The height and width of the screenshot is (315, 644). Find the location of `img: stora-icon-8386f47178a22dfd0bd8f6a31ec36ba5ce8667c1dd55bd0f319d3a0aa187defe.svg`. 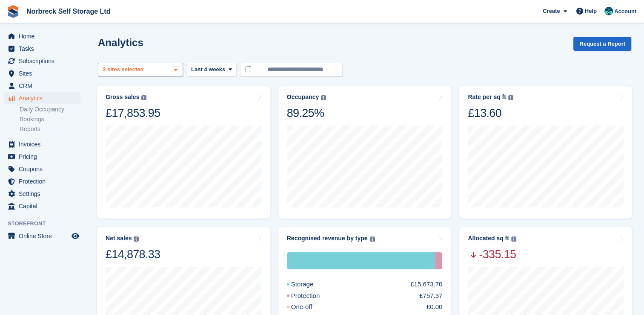

img: stora-icon-8386f47178a22dfd0bd8f6a31ec36ba5ce8667c1dd55bd0f319d3a0aa187defe.svg is located at coordinates (13, 11).